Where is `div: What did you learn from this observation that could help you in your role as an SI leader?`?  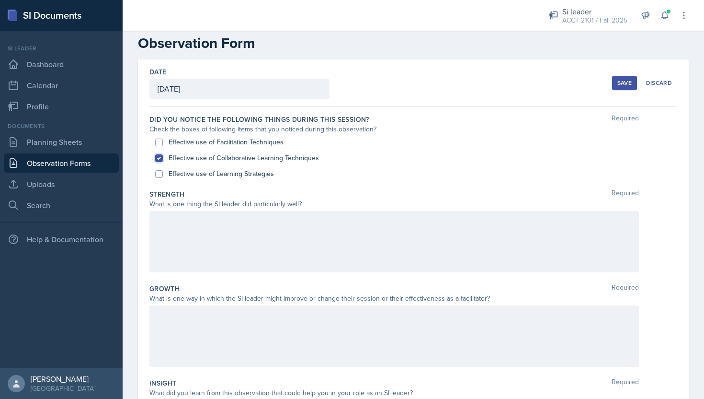 div: What did you learn from this observation that could help you in your role as an SI leader? is located at coordinates (394, 392).